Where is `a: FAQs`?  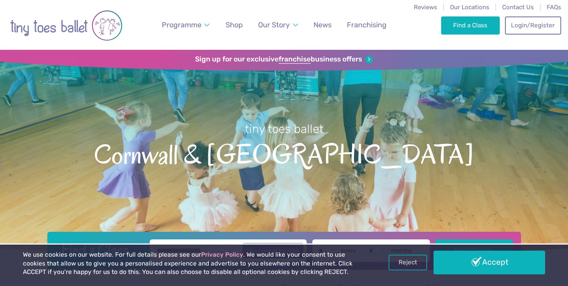 a: FAQs is located at coordinates (554, 7).